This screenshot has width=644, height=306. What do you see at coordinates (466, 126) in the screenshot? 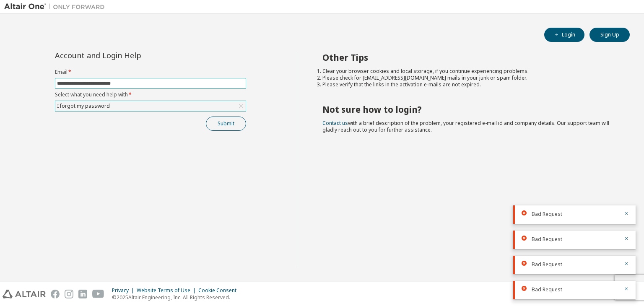
I see `span: with a brief description of the problem, your registered e-mail id and company details. Our suppo...` at bounding box center [466, 126].